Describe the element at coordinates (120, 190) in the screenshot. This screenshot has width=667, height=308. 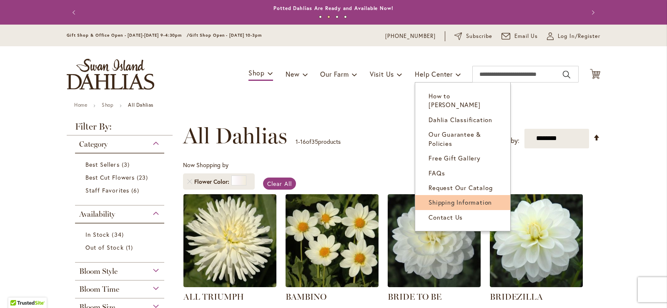
I see `a: Staff Favorites` at that location.